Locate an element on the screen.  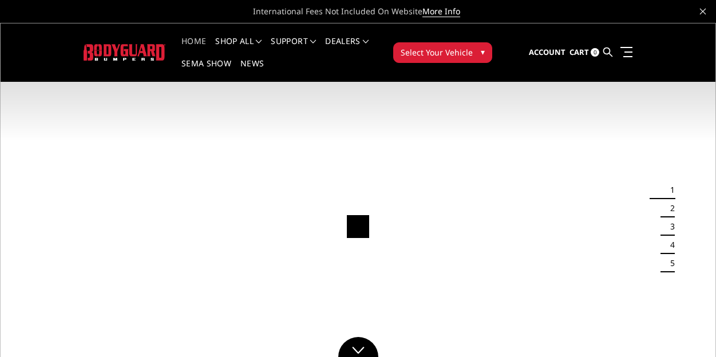
a: SEMA Show is located at coordinates (206, 70).